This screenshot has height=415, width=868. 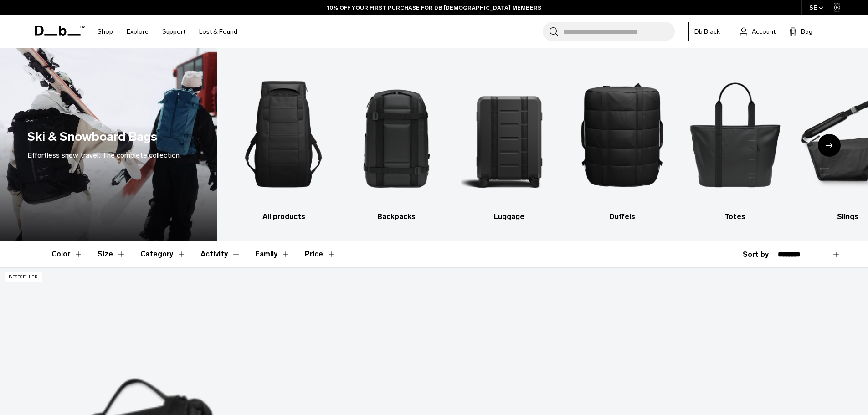 What do you see at coordinates (397, 217) in the screenshot?
I see `h3: Backpacks` at bounding box center [397, 217].